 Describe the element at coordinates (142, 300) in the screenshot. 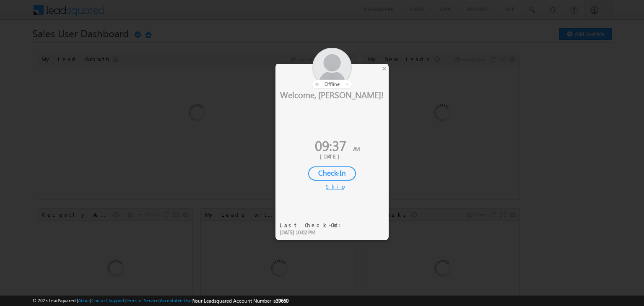

I see `a: Terms of Service` at that location.